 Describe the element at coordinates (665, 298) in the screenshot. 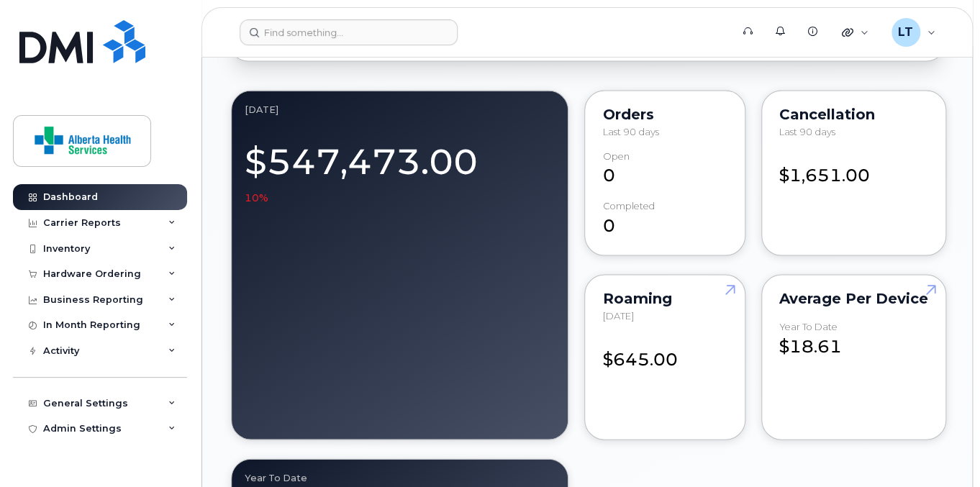

I see `div: Roaming` at that location.